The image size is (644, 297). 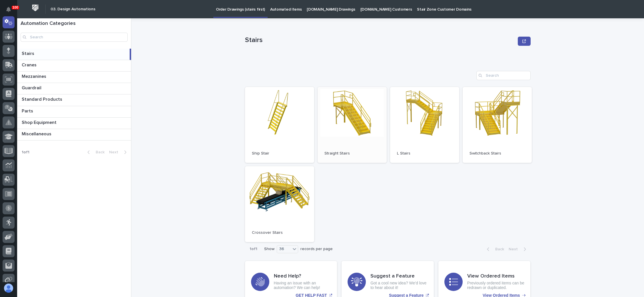 I want to click on a: GuardrailGuardrail, so click(x=74, y=89).